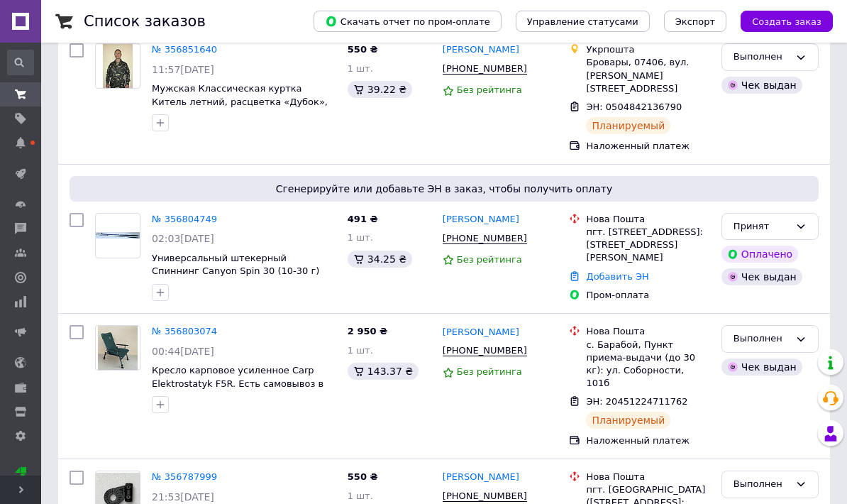 This screenshot has height=504, width=847. I want to click on a: Создать заказ, so click(780, 20).